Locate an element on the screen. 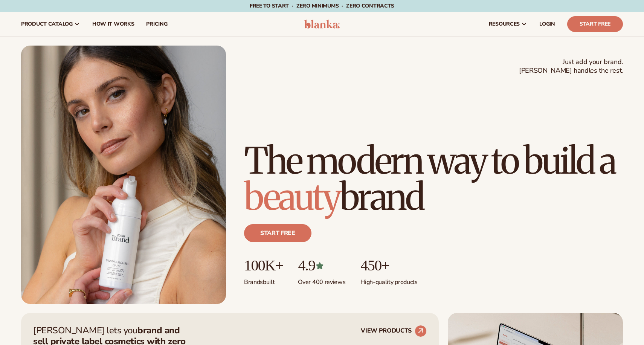 The width and height of the screenshot is (644, 345). h1: The modern way to build a brand is located at coordinates (433, 179).